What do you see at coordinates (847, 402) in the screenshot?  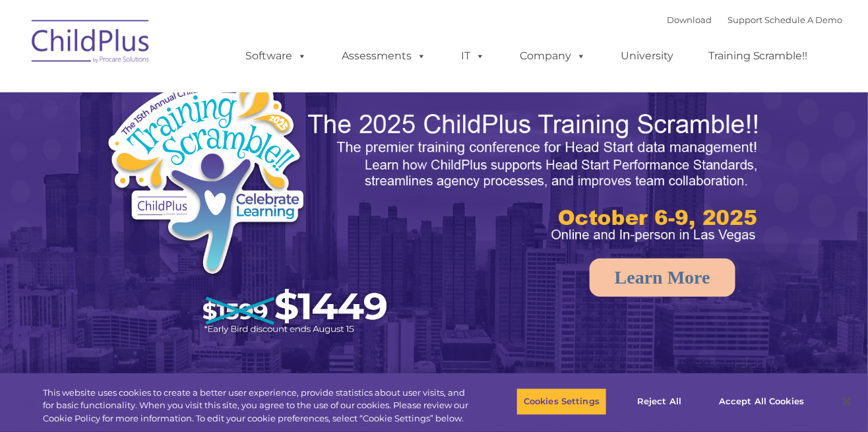 I see `button: Close` at bounding box center [847, 402].